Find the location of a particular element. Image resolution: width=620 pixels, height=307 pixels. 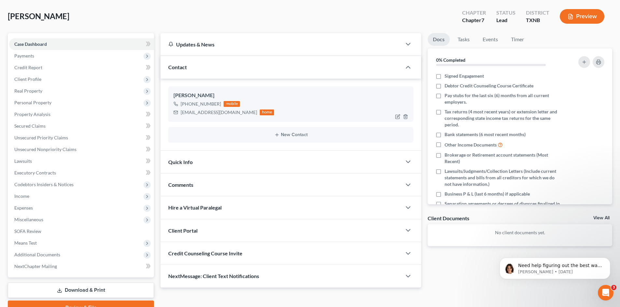

span: Client Profile is located at coordinates (28, 79).